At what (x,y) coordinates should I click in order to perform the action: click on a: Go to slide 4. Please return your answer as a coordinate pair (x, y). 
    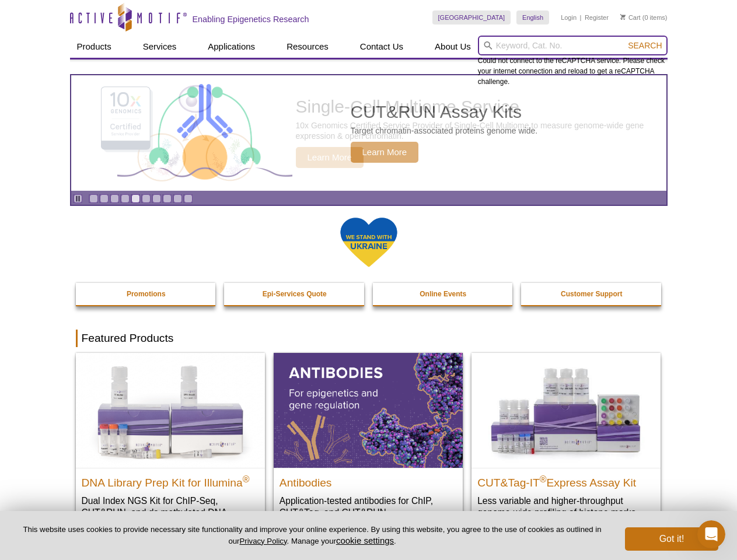
    Looking at the image, I should click on (125, 199).